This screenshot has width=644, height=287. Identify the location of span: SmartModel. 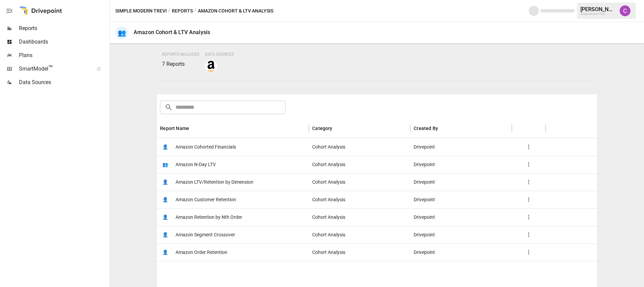
(54, 69).